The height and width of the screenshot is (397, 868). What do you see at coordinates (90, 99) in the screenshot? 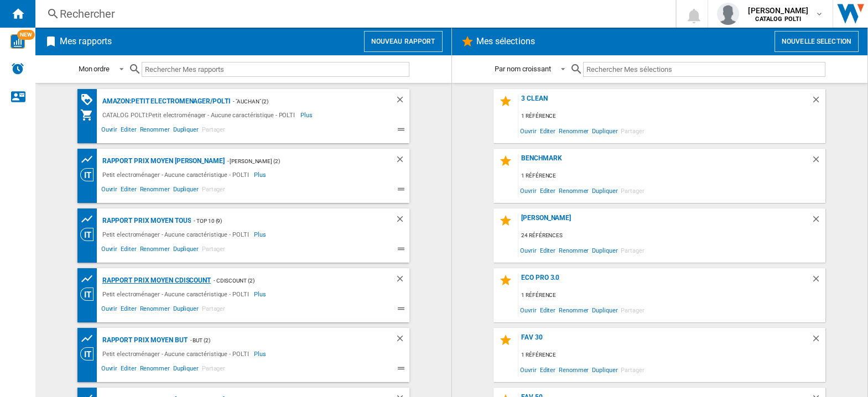
I see `div: Matrice PROMOTIONS` at bounding box center [90, 99].